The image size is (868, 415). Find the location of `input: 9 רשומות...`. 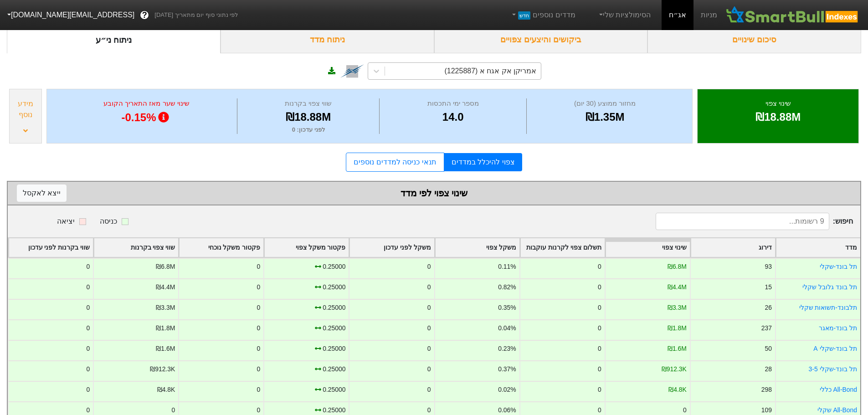

input: 9 רשומות... is located at coordinates (742, 221).